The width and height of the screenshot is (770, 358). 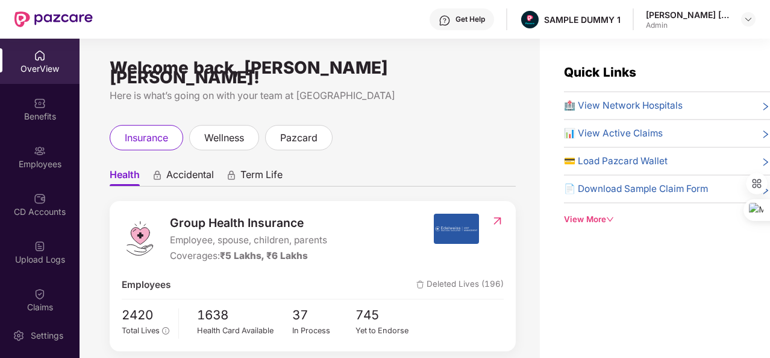 What do you see at coordinates (125, 177) in the screenshot?
I see `span: Health` at bounding box center [125, 177].